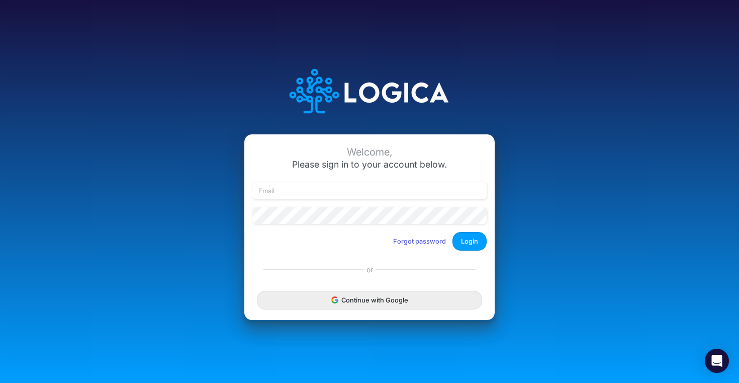 The image size is (739, 383). What do you see at coordinates (370, 164) in the screenshot?
I see `span: Please sign in to your account below.` at bounding box center [370, 164].